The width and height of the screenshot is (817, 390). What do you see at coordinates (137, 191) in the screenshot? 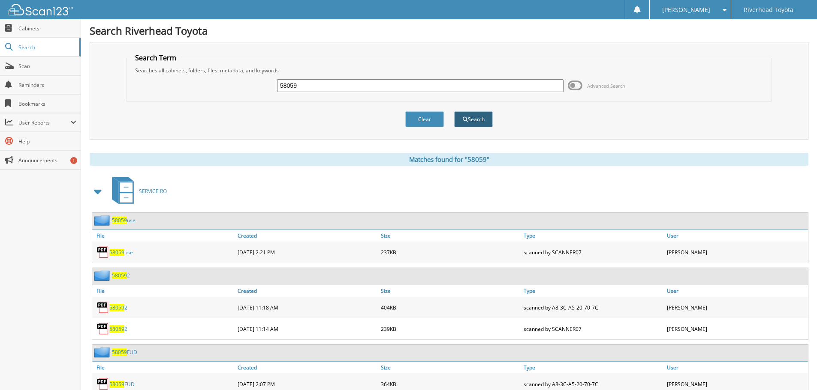
I see `a: SERVICE RO` at bounding box center [137, 191].